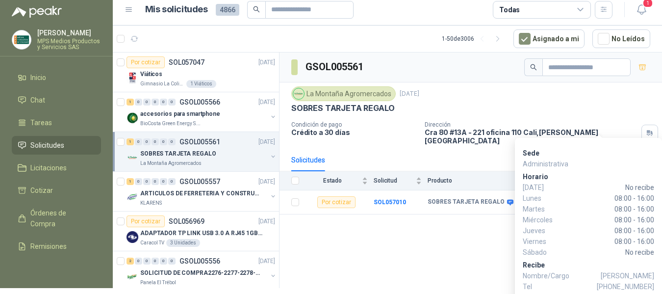 The height and width of the screenshot is (294, 662). Describe the element at coordinates (56, 218) in the screenshot. I see `a: Órdenes de Compra` at that location.